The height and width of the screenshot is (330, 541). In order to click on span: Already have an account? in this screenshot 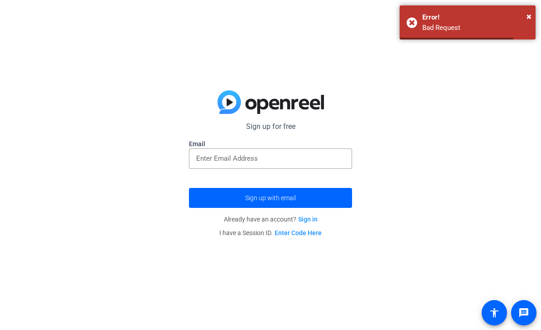, I will do `click(271, 219)`.